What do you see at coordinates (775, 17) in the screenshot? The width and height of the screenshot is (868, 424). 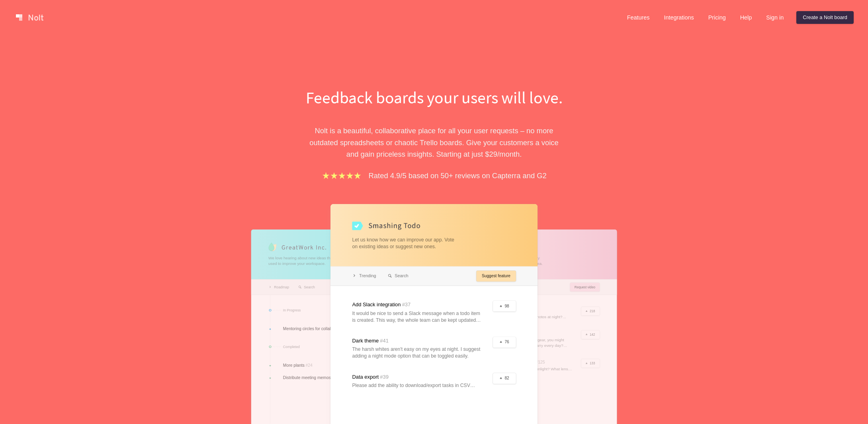 I see `a: Sign in` at bounding box center [775, 17].